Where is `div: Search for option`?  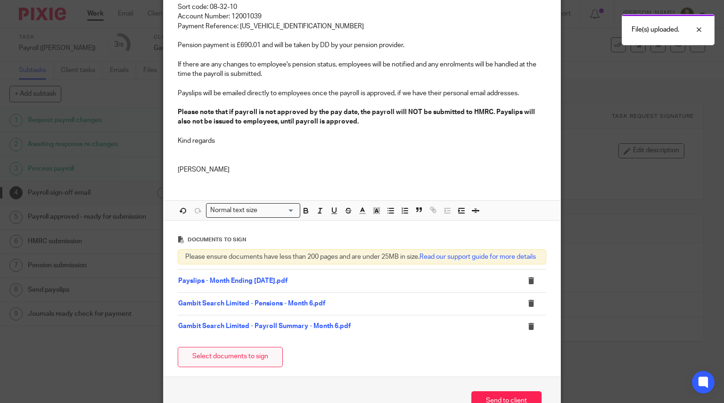
div: Search for option is located at coordinates (253, 210).